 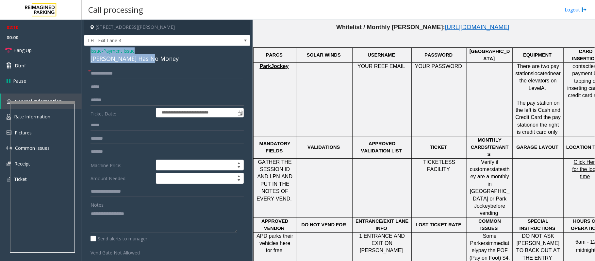 What do you see at coordinates (493, 209) in the screenshot?
I see `span: before vending` at bounding box center [493, 209].